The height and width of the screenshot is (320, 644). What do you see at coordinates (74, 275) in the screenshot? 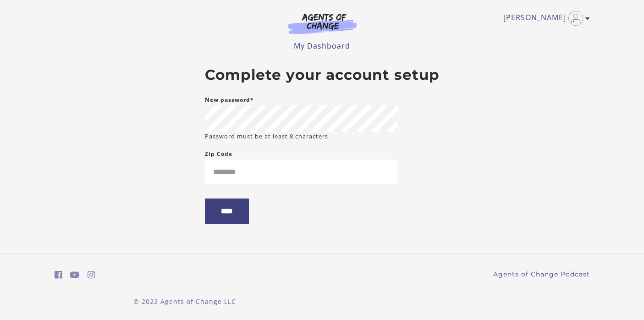
I see `a: https://www.youtube.com/c/AgentsofChangeTestPrepbyMeaganMitchell (Open in a new window)` at bounding box center [74, 275].